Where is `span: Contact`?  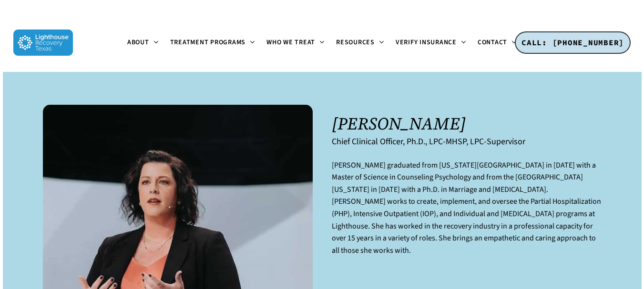 span: Contact is located at coordinates (492, 42).